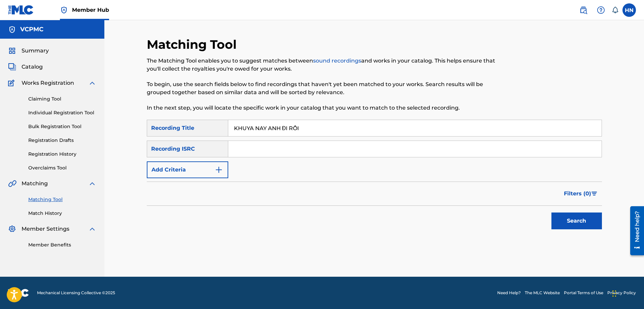 The height and width of the screenshot is (309, 644). I want to click on a: Registration History, so click(62, 154).